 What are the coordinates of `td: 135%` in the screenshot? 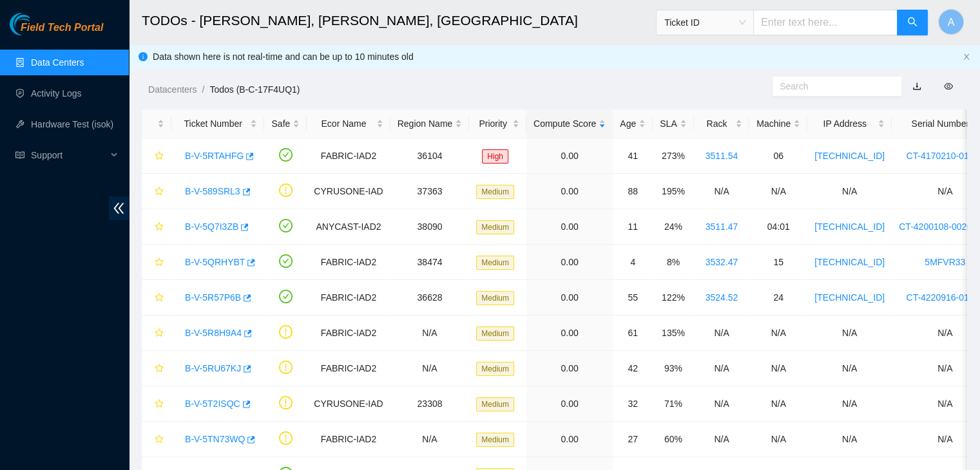 It's located at (673, 333).